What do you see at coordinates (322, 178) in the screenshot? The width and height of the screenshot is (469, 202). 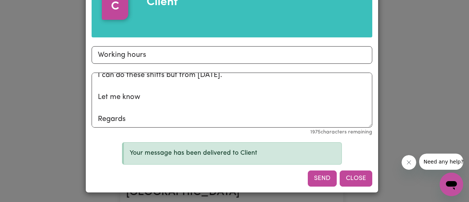 I see `button: Send message` at bounding box center [322, 178].